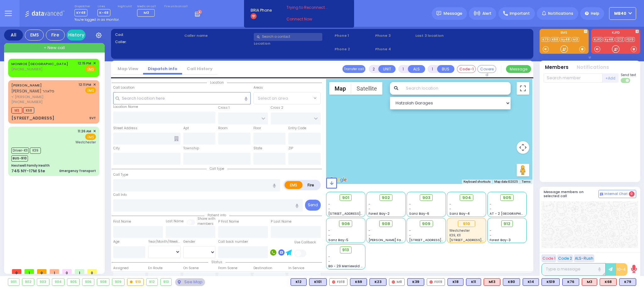  What do you see at coordinates (571, 282) in the screenshot?
I see `div: K76` at bounding box center [571, 282].